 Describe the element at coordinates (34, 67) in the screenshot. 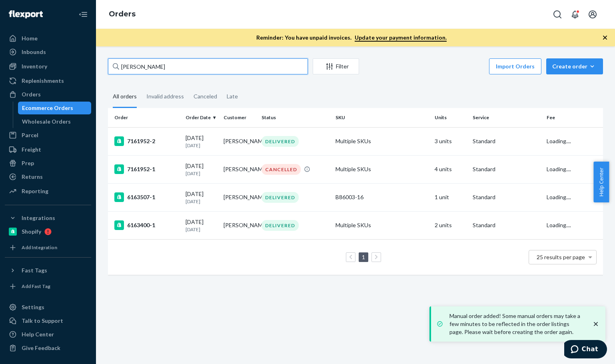

I see `div: Inventory` at that location.